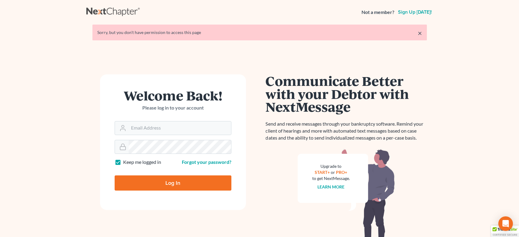  Describe the element at coordinates (346, 131) in the screenshot. I see `p: Send and receive messages through your bankruptcy software. Remind your client of hearings and mo...` at that location.